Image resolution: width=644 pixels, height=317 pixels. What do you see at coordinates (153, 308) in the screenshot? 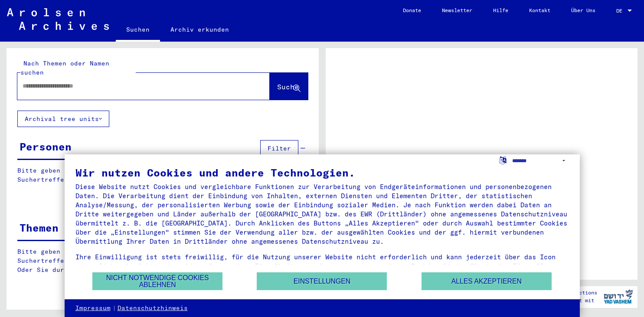
I see `a: Datenschutzhinweis` at bounding box center [153, 308].